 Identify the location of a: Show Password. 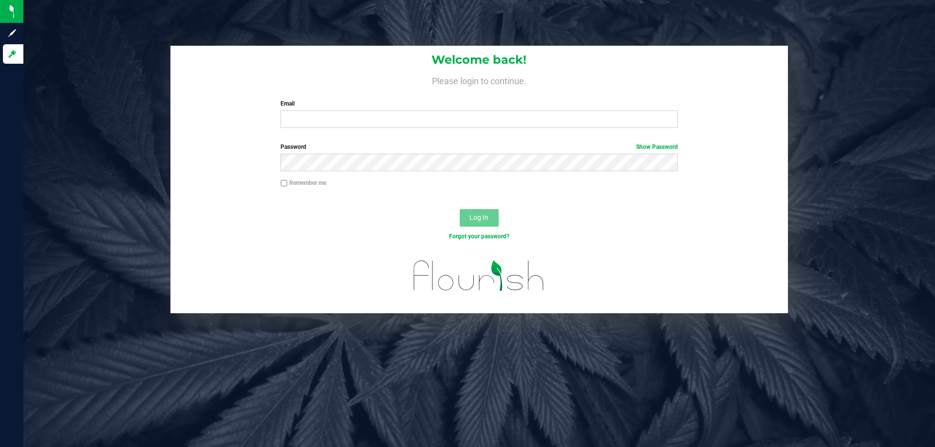
(657, 147).